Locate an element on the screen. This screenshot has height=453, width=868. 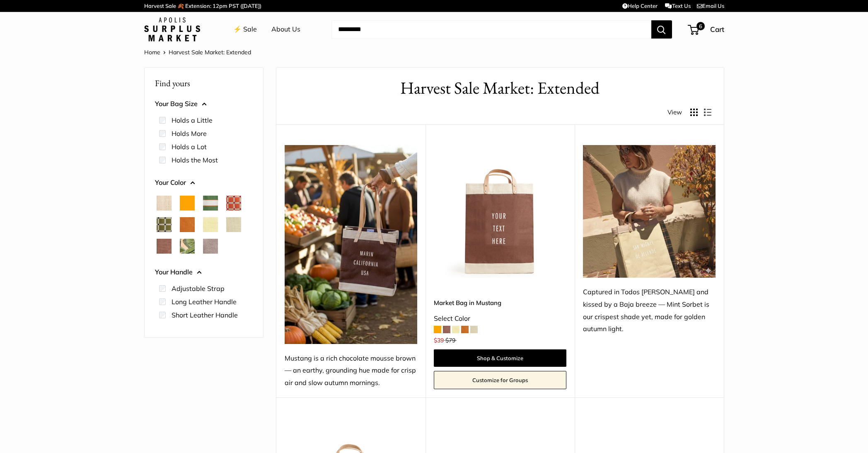
div: Mustang is a rich chocolate mousse brown — an earthy, grounding hue made for crisp air and slow a... is located at coordinates (351, 371).